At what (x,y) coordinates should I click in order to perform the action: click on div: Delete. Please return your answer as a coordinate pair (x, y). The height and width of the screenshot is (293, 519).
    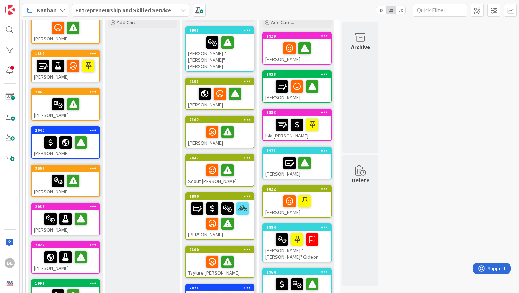
    Looking at the image, I should click on (360, 180).